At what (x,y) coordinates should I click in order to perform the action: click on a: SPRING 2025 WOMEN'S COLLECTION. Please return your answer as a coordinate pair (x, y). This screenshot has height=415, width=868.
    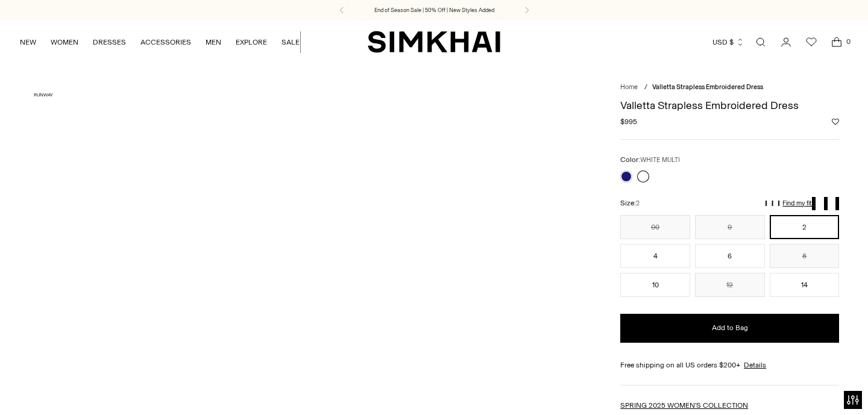
    Looking at the image, I should click on (684, 405).